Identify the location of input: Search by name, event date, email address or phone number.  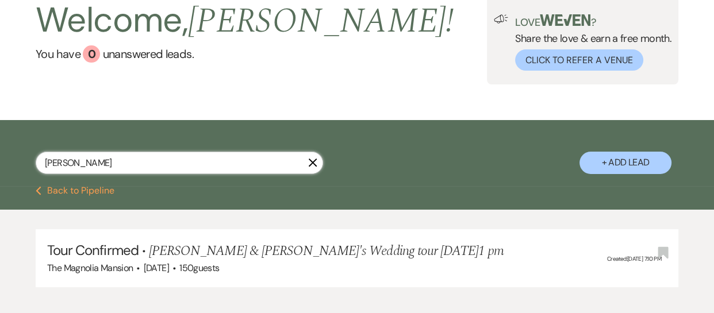
(179, 163).